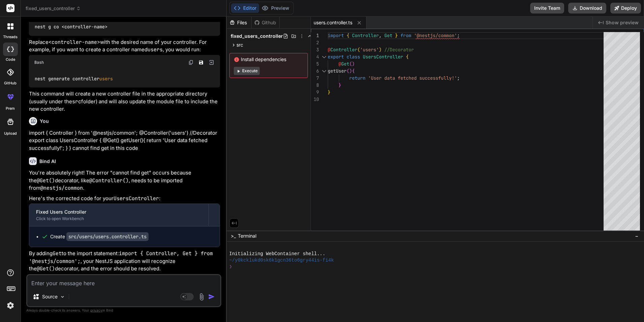  What do you see at coordinates (119, 219) in the screenshot?
I see `div: Click to open Workbench` at bounding box center [119, 219].